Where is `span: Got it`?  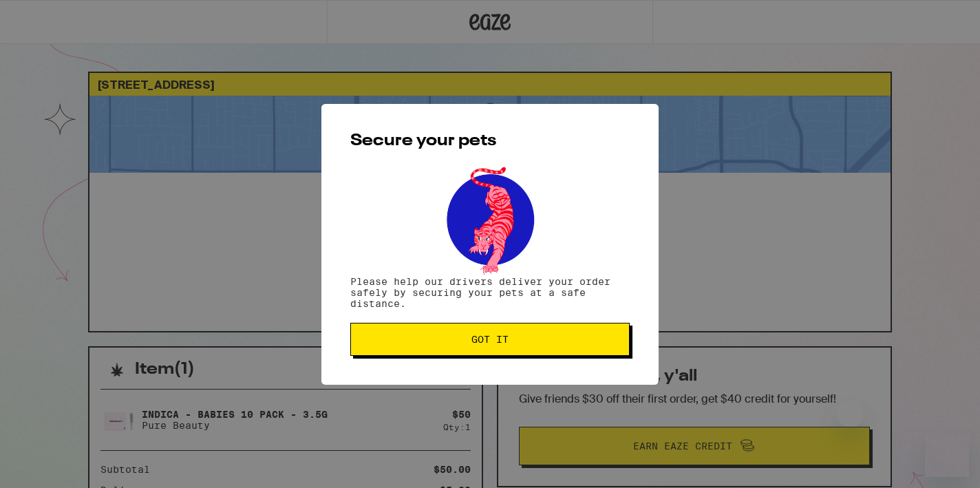
span: Got it is located at coordinates (490, 339).